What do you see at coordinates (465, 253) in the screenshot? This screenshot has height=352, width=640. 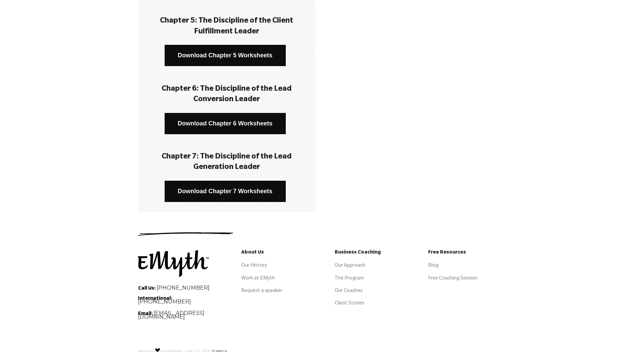 I see `h5: Free Resources` at bounding box center [465, 253].